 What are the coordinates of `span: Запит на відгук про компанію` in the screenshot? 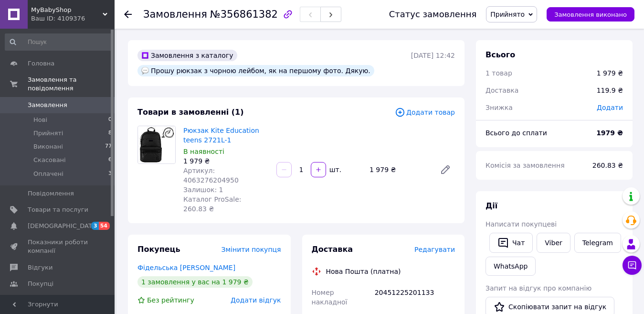 It's located at (539, 287).